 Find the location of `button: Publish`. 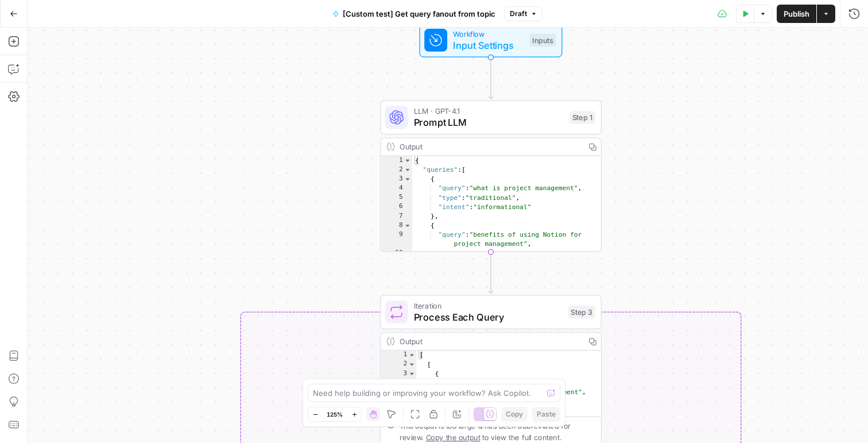

button: Publish is located at coordinates (796, 14).